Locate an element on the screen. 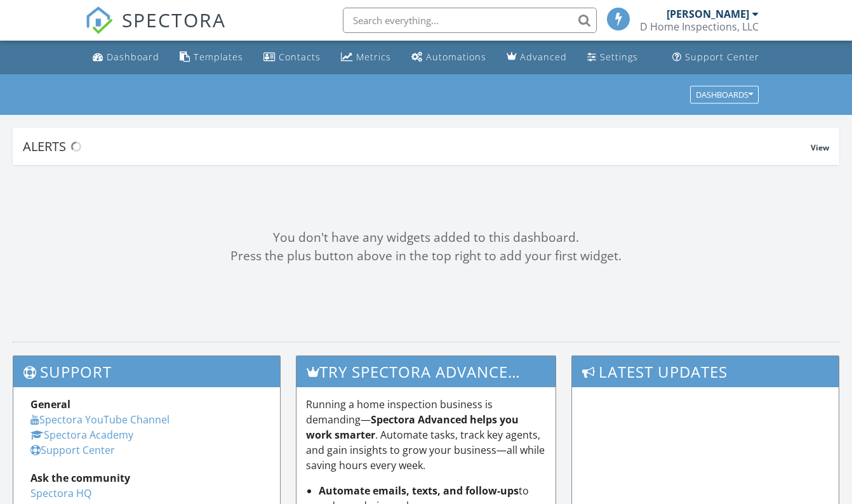 The width and height of the screenshot is (852, 504). h3: Latest Updates is located at coordinates (706, 371).